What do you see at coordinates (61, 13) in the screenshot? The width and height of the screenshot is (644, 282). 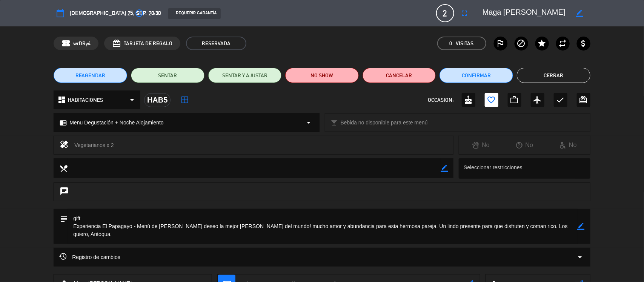 I see `button: calendar_today` at bounding box center [61, 13].